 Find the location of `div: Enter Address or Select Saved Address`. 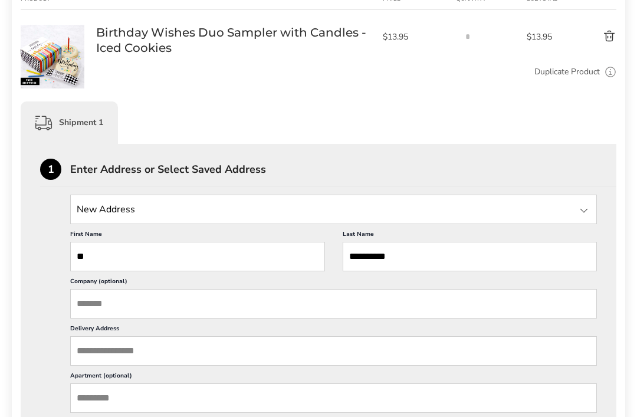

div: Enter Address or Select Saved Address is located at coordinates (343, 169).